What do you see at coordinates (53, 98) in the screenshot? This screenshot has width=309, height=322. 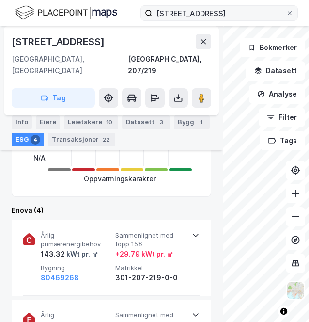 I see `button: Tag` at bounding box center [53, 98].